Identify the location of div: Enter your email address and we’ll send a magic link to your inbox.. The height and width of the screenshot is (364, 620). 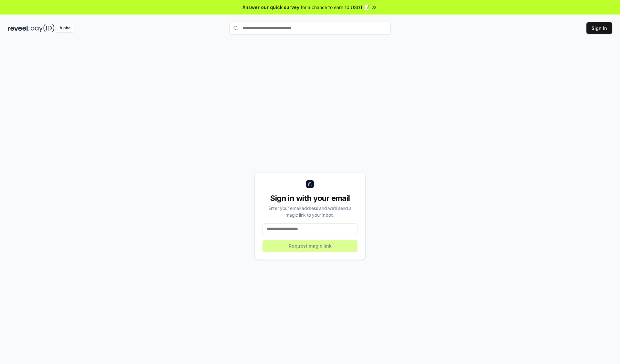
(310, 211).